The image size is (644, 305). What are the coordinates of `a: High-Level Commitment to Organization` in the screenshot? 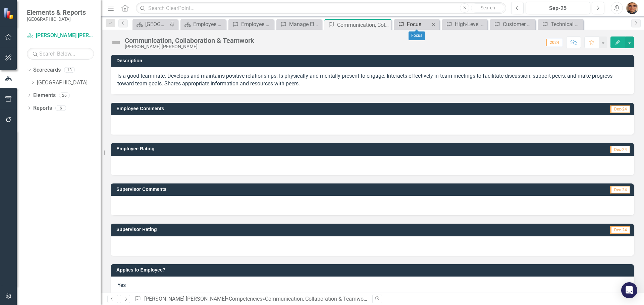 It's located at (465, 24).